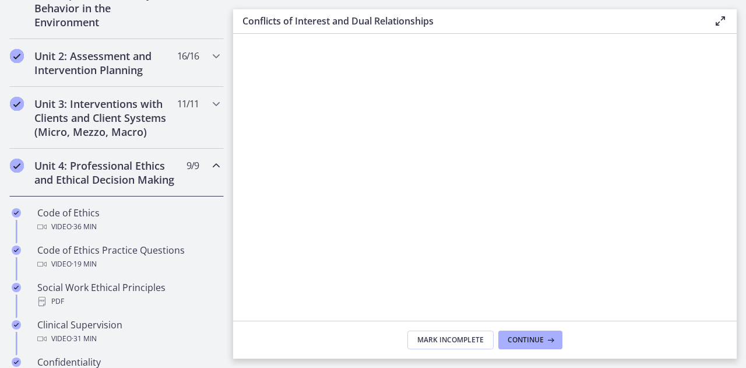  What do you see at coordinates (128, 301) in the screenshot?
I see `div: PDF` at bounding box center [128, 301].